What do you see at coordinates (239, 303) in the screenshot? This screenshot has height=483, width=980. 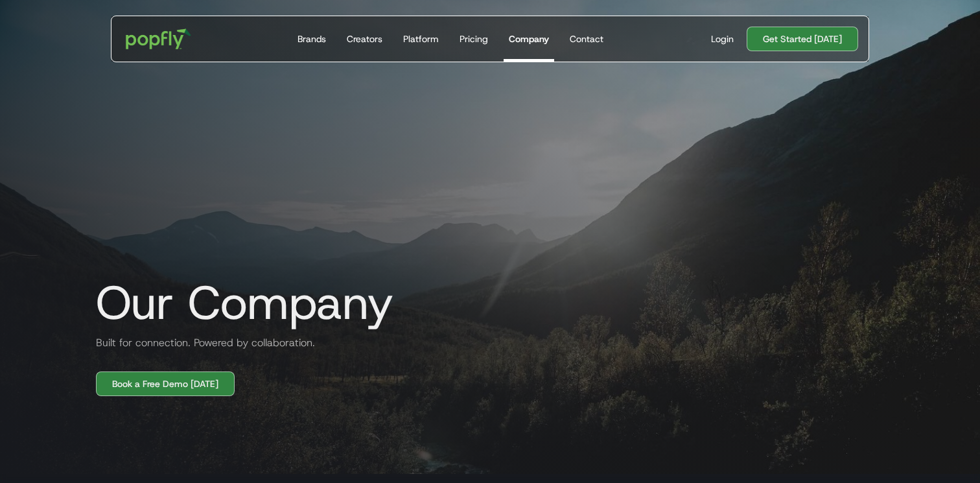 I see `h1: Our Company` at bounding box center [239, 303].